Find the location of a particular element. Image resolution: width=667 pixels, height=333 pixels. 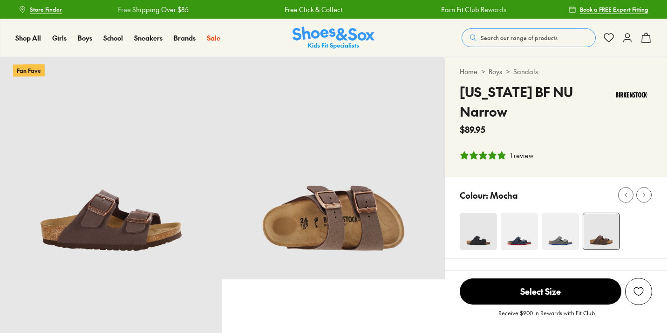

button: Select Size is located at coordinates (541, 291).